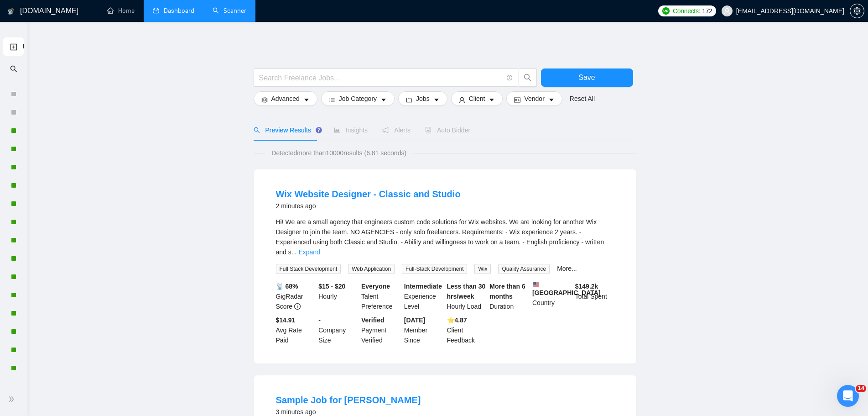 This screenshot has height=416, width=868. I want to click on div: Country, so click(551, 297).